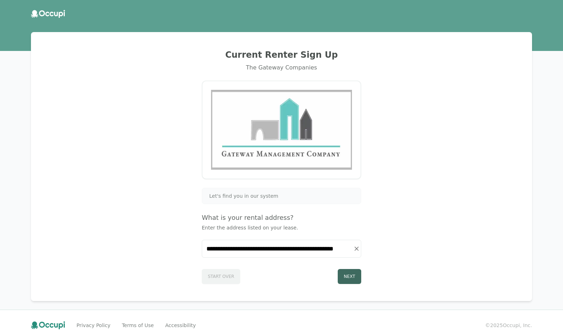 The height and width of the screenshot is (331, 563). I want to click on div: The Gateway Companies, so click(282, 68).